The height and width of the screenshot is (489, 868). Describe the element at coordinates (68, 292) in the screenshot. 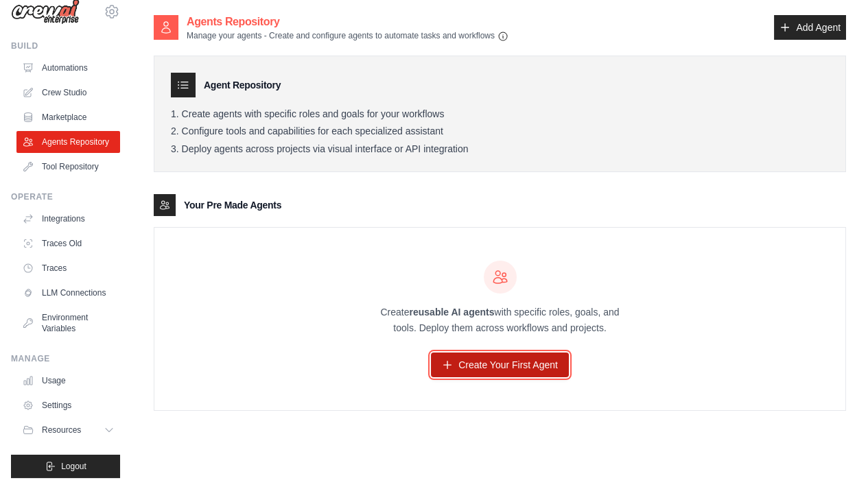

I see `a: LLM Connections` at that location.